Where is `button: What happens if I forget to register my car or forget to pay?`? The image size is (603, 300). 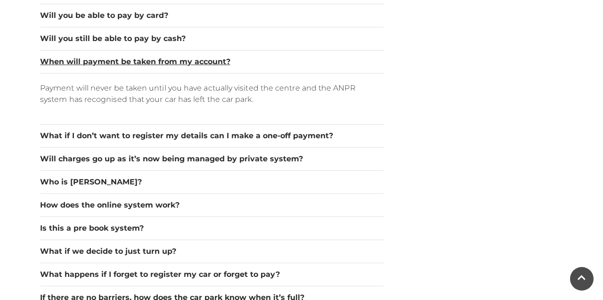 button: What happens if I forget to register my car or forget to pay? is located at coordinates (212, 274).